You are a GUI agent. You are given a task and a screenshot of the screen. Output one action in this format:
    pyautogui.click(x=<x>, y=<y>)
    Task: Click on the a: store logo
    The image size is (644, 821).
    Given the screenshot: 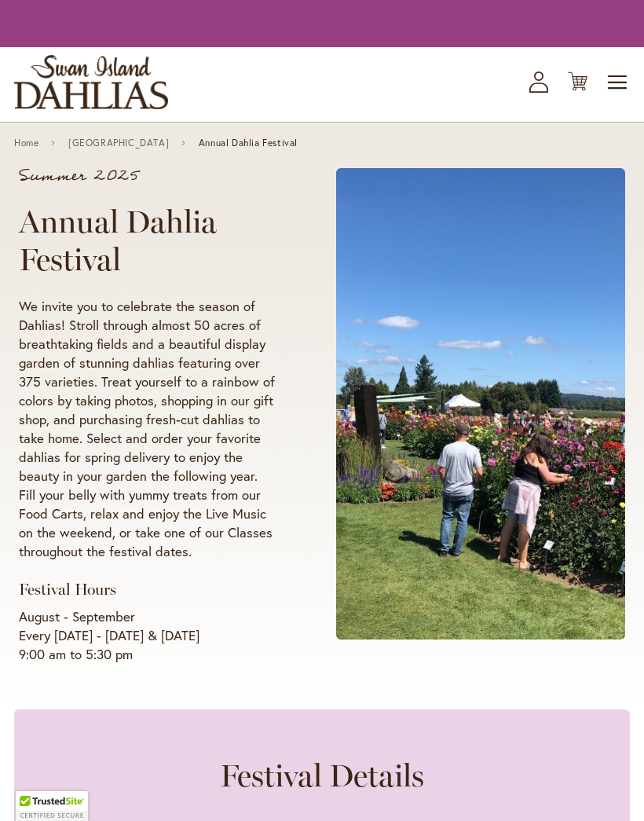 What is the action you would take?
    pyautogui.click(x=91, y=82)
    